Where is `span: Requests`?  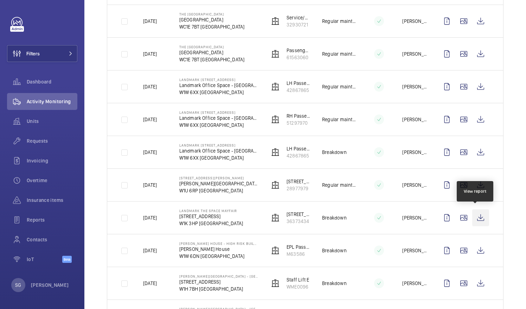
span: Requests is located at coordinates (52, 141).